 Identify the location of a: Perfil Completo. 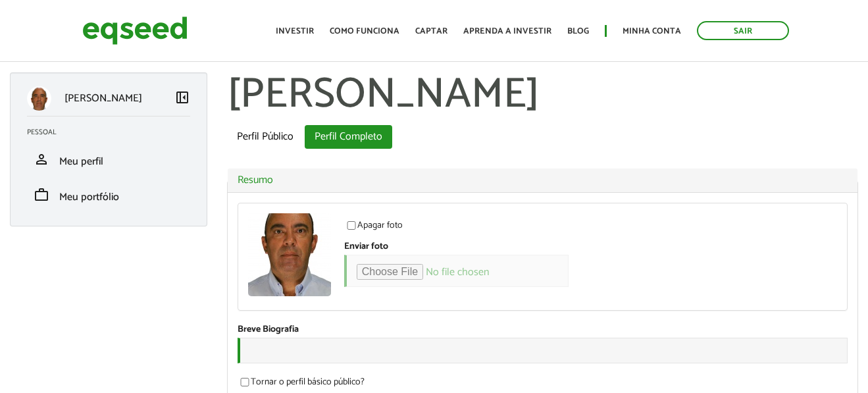
(348, 137).